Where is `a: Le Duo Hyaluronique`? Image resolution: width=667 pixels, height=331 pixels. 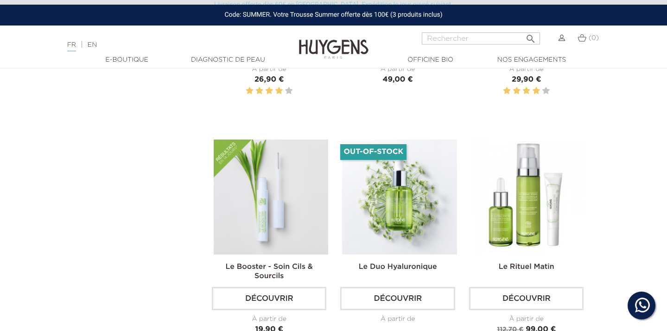 a: Le Duo Hyaluronique is located at coordinates (398, 267).